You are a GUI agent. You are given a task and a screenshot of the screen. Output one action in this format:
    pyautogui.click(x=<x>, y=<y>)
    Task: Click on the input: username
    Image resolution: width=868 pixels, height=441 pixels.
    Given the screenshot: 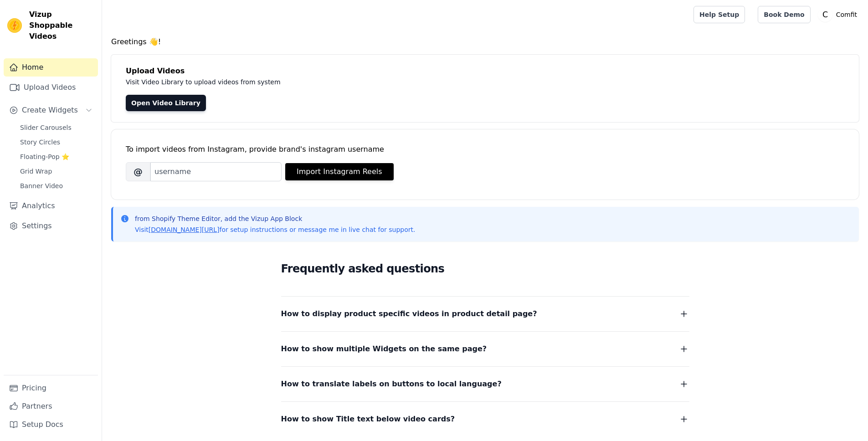 What is the action you would take?
    pyautogui.click(x=216, y=172)
    